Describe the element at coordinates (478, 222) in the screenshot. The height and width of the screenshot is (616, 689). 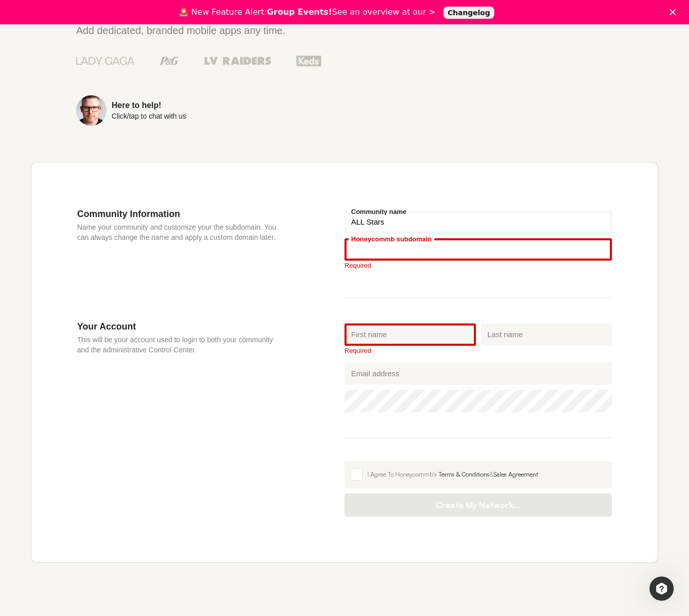
I see `input: Community name` at that location.